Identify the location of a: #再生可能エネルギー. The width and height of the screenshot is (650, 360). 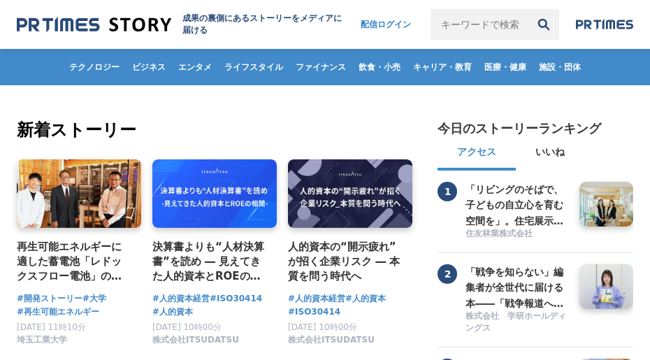
(58, 312).